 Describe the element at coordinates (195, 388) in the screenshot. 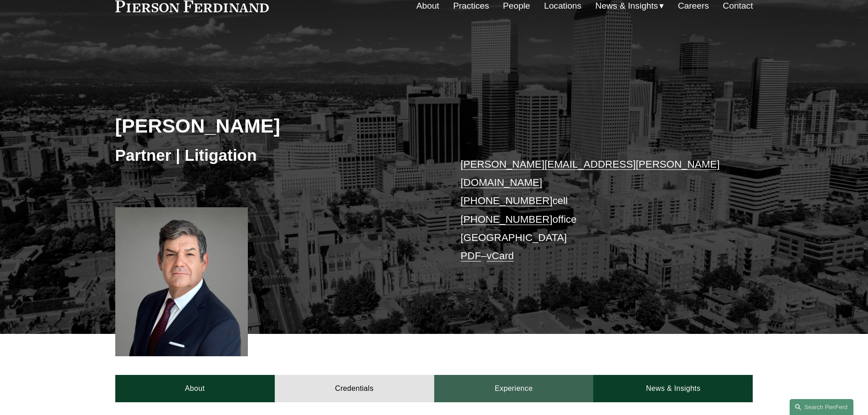

I see `a: About` at that location.